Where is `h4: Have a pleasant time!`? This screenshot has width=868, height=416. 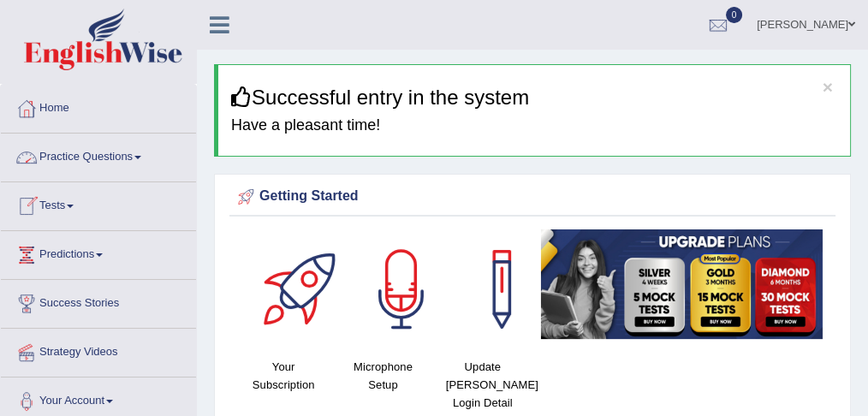 h4: Have a pleasant time! is located at coordinates (535, 126).